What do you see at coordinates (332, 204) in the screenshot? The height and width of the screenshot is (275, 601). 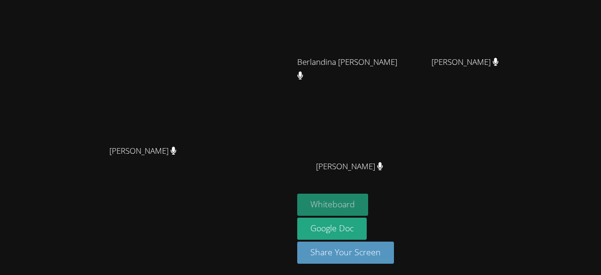 I see `button: Whiteboard` at bounding box center [332, 204].